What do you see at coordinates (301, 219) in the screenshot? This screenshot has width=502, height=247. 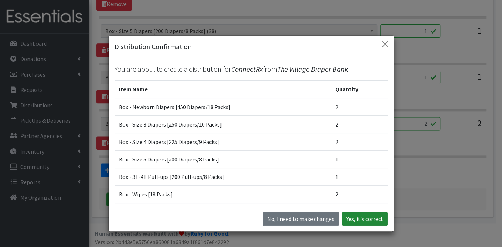 I see `button: No I need to make changes` at bounding box center [301, 219].